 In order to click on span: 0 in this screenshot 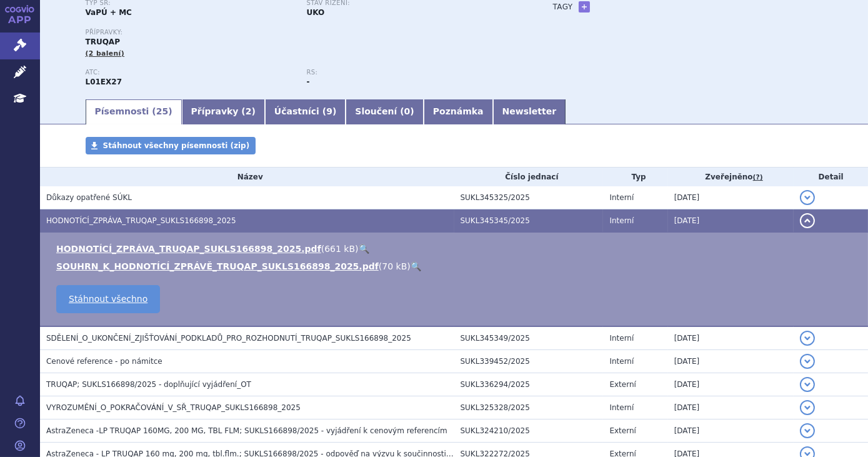, I will do `click(408, 111)`.